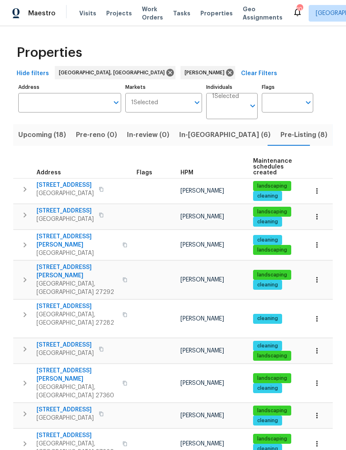 The width and height of the screenshot is (346, 450). What do you see at coordinates (300, 9) in the screenshot?
I see `div: 10` at bounding box center [300, 9].